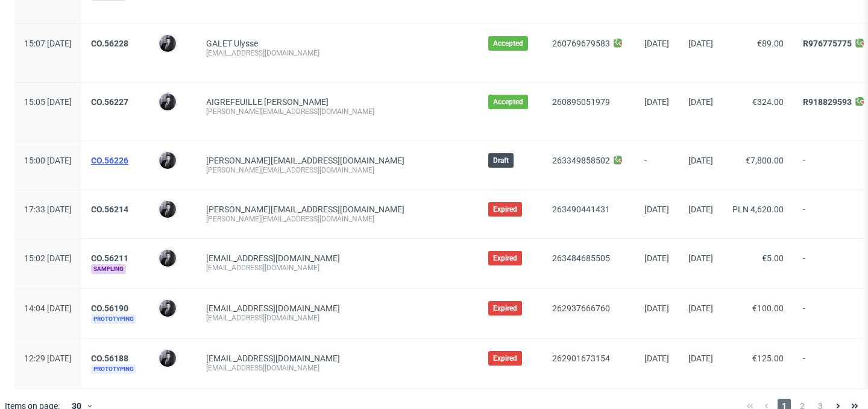 This screenshot has width=868, height=409. What do you see at coordinates (110, 161) in the screenshot?
I see `a: CO.56226` at bounding box center [110, 161].